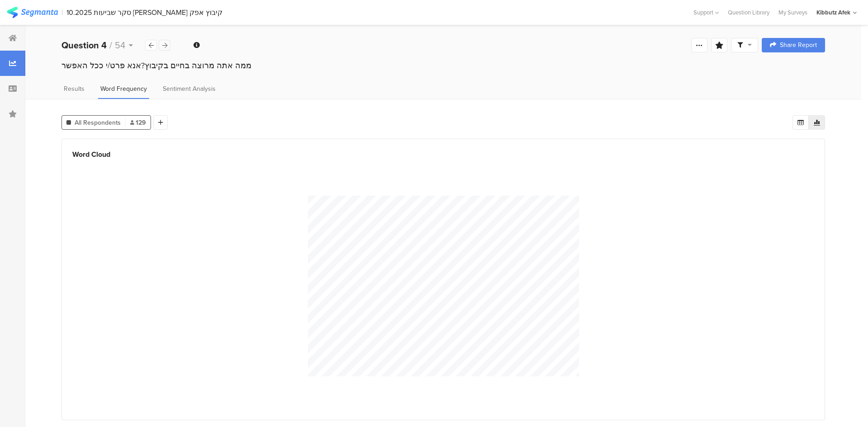 Image resolution: width=868 pixels, height=427 pixels. What do you see at coordinates (833, 12) in the screenshot?
I see `div: Kibbutz Afek` at bounding box center [833, 12].